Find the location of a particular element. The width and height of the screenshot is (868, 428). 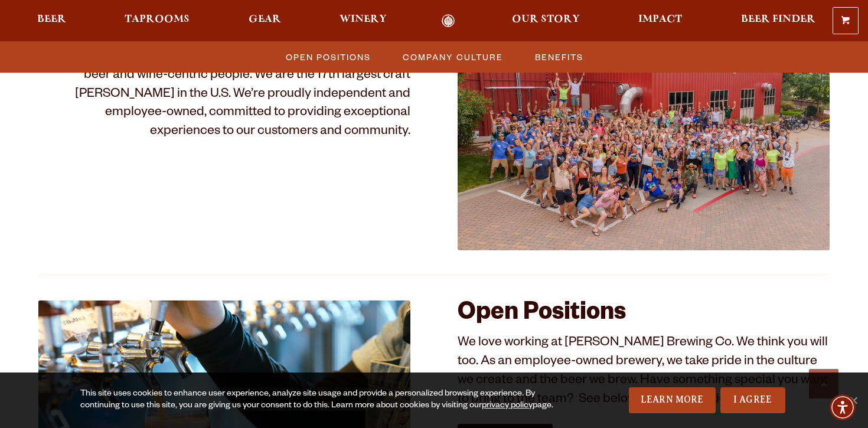

span: Gear is located at coordinates (264, 19).